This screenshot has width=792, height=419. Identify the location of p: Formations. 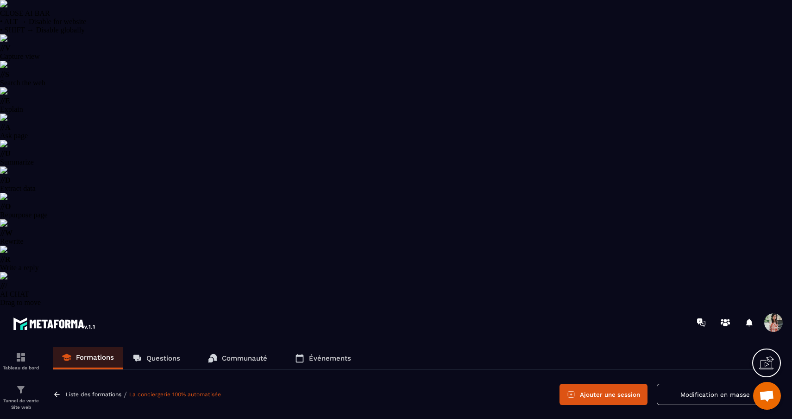
(95, 357).